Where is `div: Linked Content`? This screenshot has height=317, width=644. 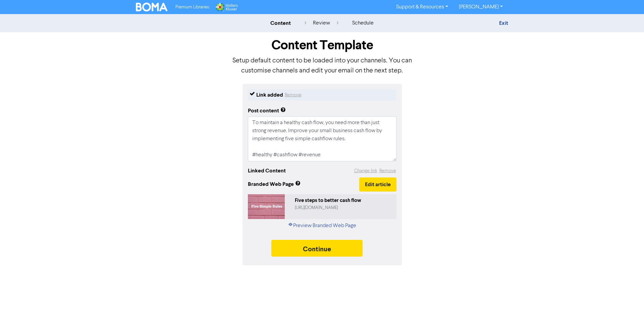 div: Linked Content is located at coordinates (267, 171).